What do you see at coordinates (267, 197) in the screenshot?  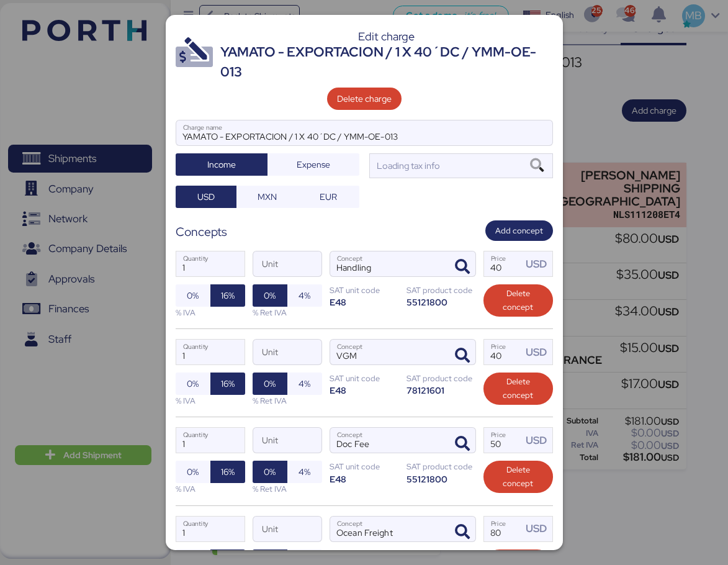 I see `button: MXN` at bounding box center [267, 197].